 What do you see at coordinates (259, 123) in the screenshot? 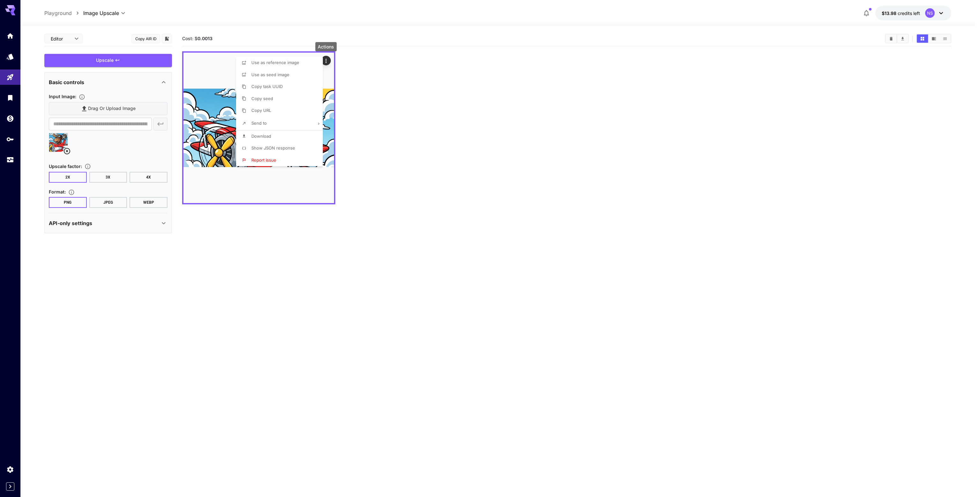
I see `span: Send to` at bounding box center [259, 123].